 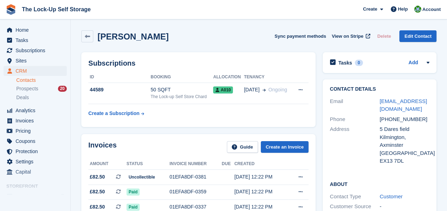 I want to click on div: Phone, so click(x=355, y=120).